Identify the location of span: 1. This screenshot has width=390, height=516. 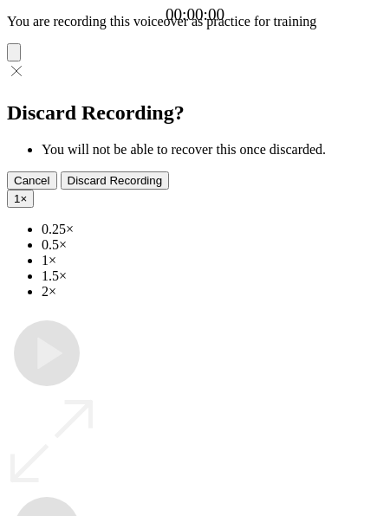
(16, 198).